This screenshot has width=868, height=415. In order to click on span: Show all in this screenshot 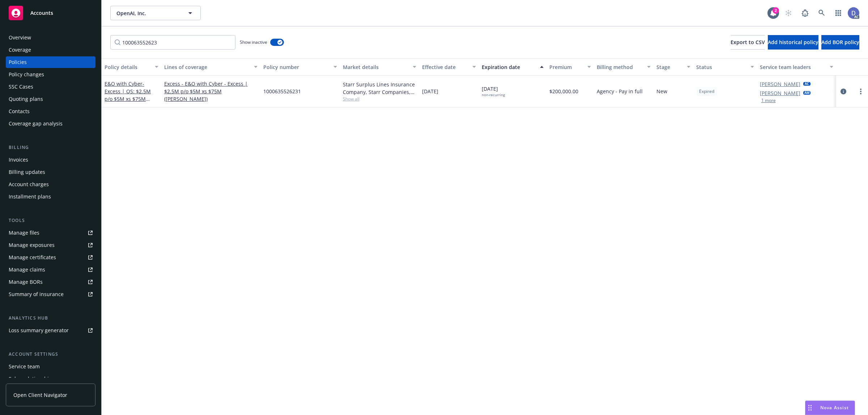, I will do `click(380, 99)`.